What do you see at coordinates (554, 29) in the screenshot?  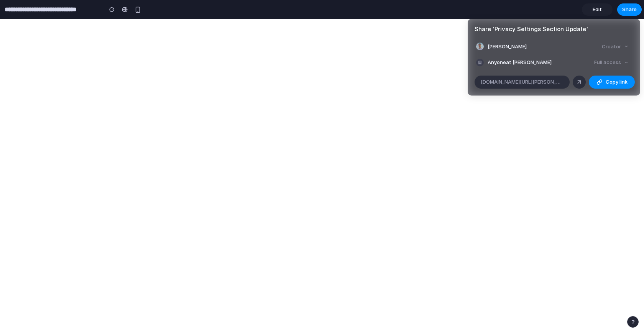 I see `h4: Share ' Privacy Settings Section Update '` at bounding box center [554, 29].